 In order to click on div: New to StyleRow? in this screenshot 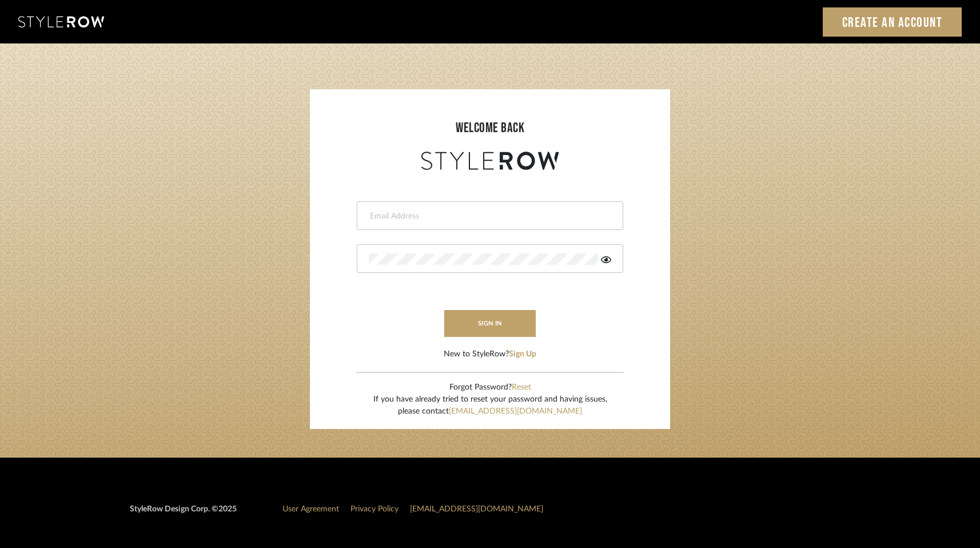, I will do `click(490, 354)`.